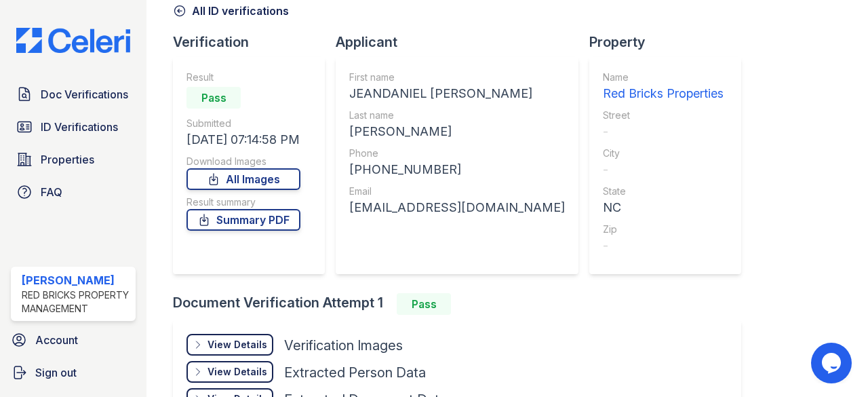  Describe the element at coordinates (74, 340) in the screenshot. I see `a: Account` at that location.